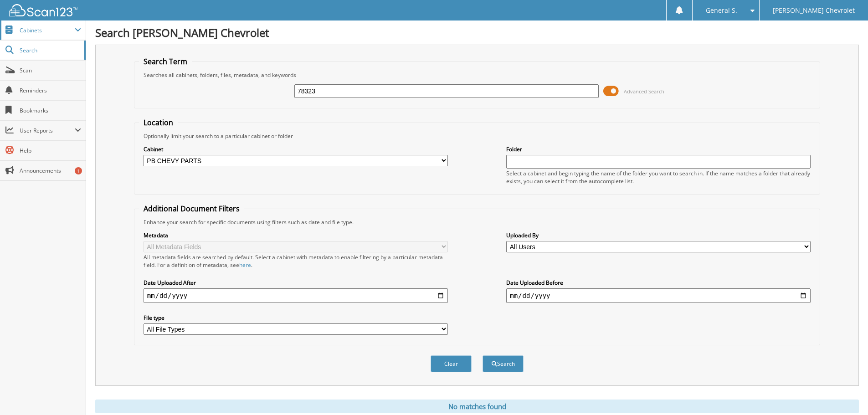 The height and width of the screenshot is (415, 868). Describe the element at coordinates (245, 264) in the screenshot. I see `a: here` at that location.